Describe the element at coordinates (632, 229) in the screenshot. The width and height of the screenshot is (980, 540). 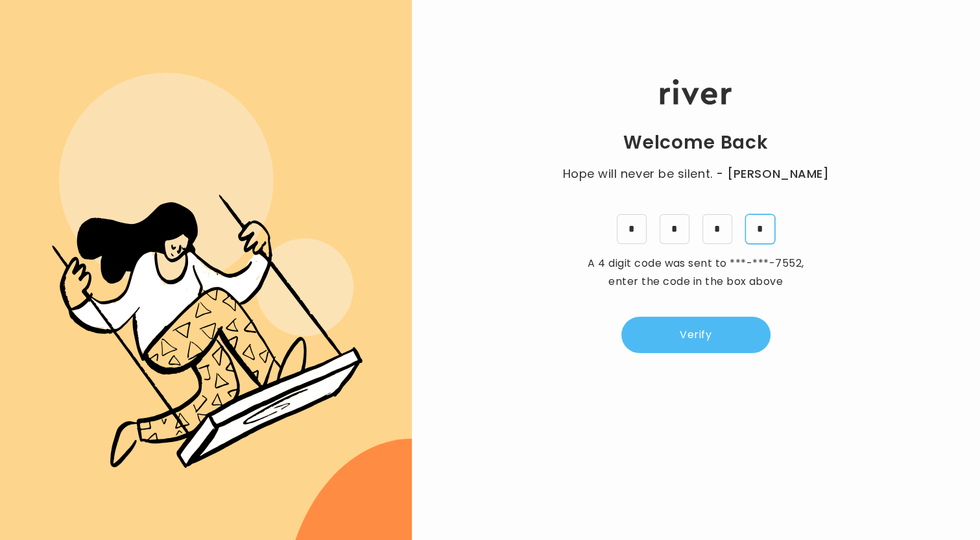
I see `input: 3` at that location.